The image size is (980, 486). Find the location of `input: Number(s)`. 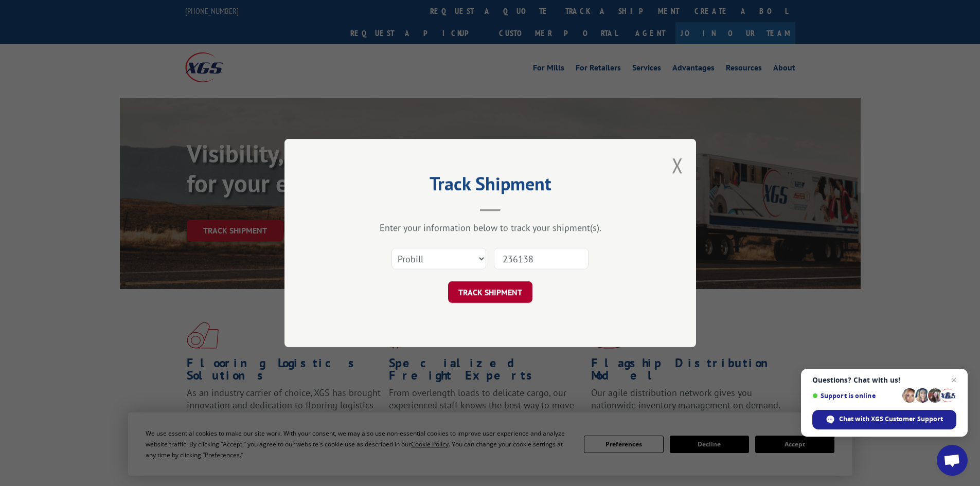

input: Number(s) is located at coordinates (541, 259).